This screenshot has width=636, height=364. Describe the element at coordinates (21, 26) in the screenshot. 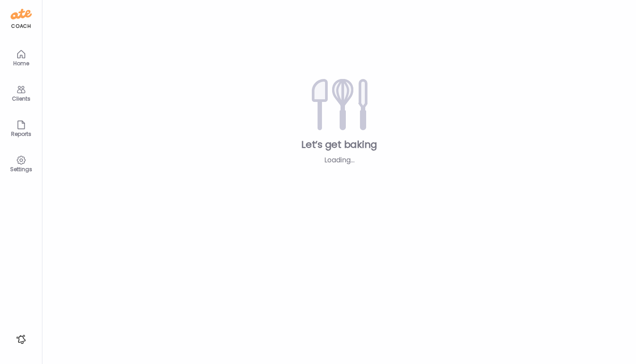

I see `div: coach` at that location.